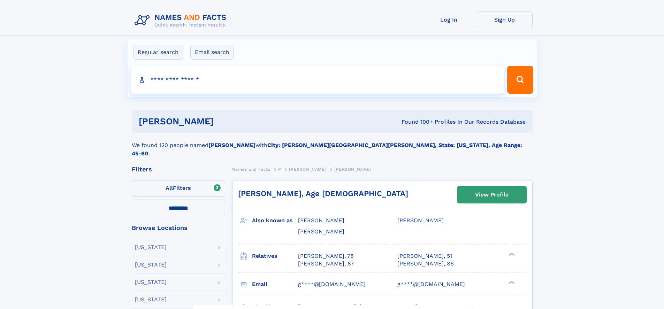  Describe the element at coordinates (318, 80) in the screenshot. I see `input: search input` at that location.